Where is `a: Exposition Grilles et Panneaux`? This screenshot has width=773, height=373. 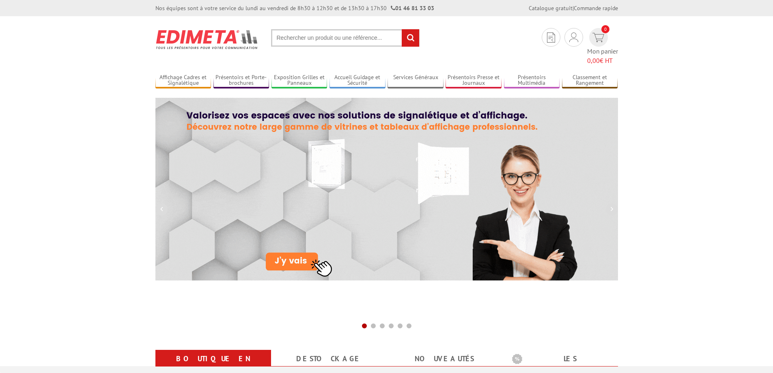
a: Exposition Grilles et Panneaux is located at coordinates (299, 80).